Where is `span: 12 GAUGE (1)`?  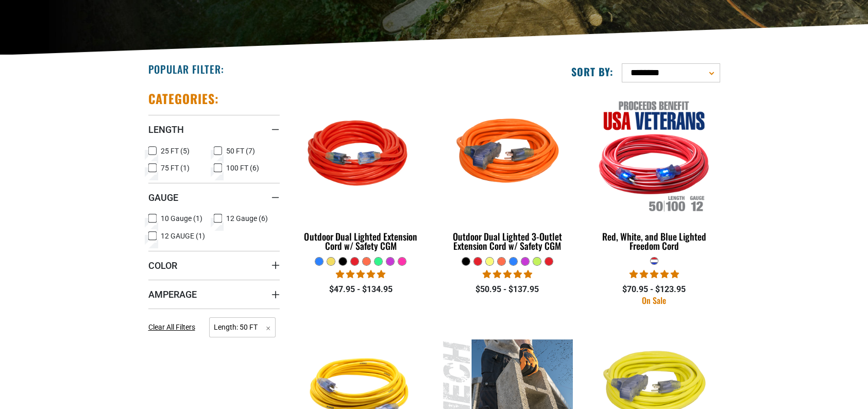
span: 12 GAUGE (1) is located at coordinates (183, 236).